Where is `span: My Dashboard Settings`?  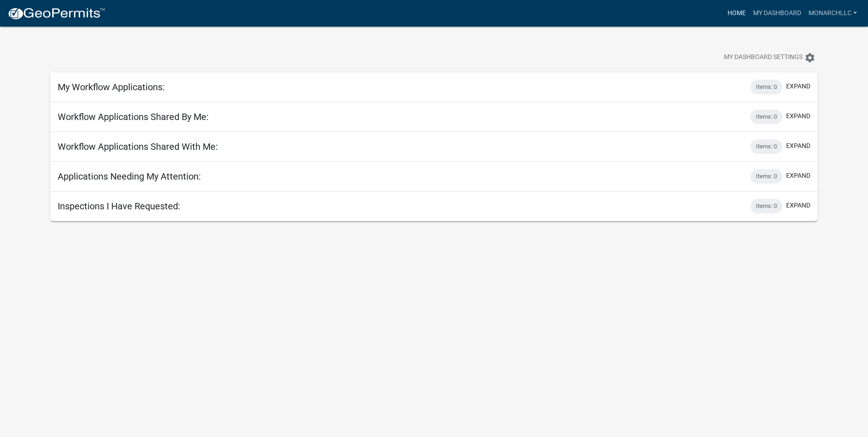
span: My Dashboard Settings is located at coordinates (763, 58).